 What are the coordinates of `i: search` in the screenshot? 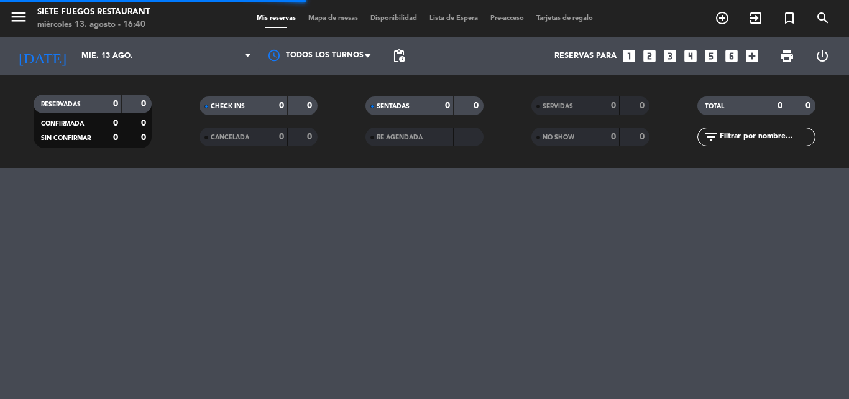 It's located at (823, 18).